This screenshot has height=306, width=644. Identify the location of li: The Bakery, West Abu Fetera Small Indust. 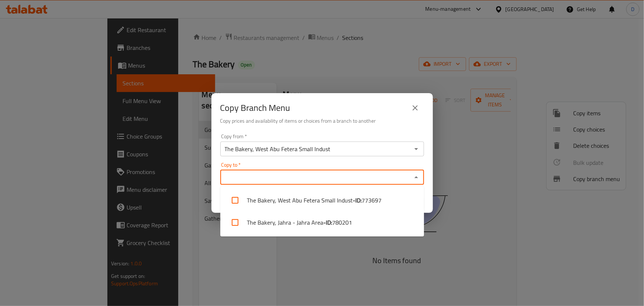
(322, 200).